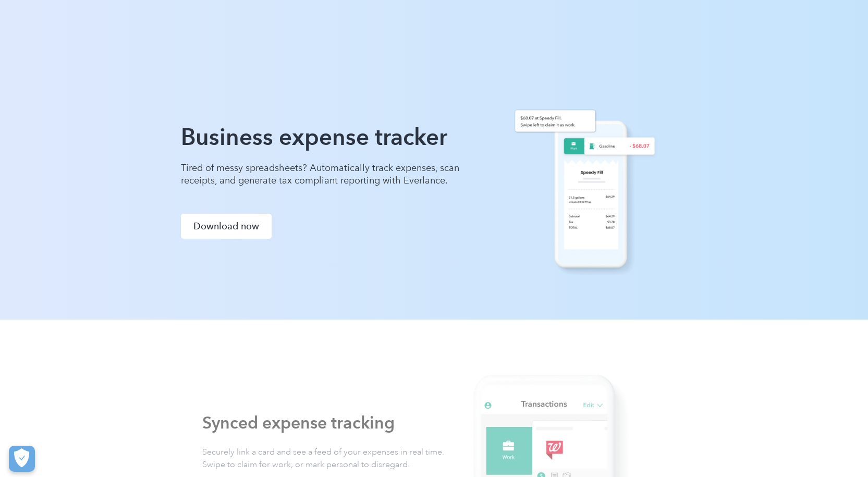 This screenshot has height=477, width=868. Describe the element at coordinates (583, 180) in the screenshot. I see `img: Everlance expense app with receipt photo` at that location.